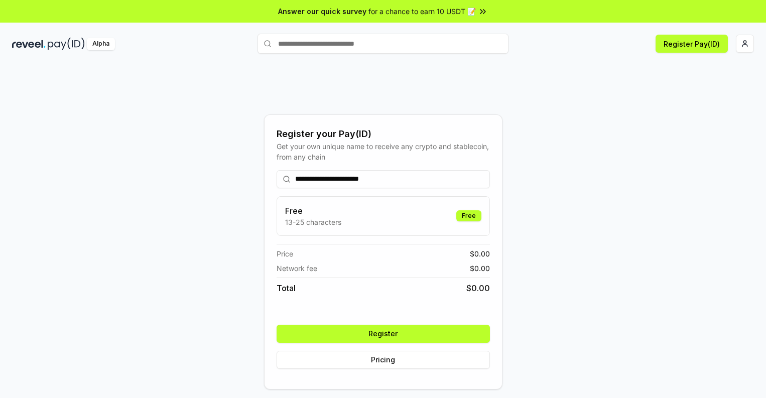 The height and width of the screenshot is (398, 766). I want to click on span: for a chance to earn 10 USDT 📝, so click(422, 11).